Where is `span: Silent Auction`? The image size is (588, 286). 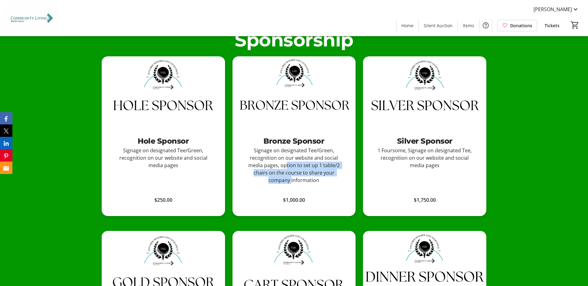
span: Silent Auction is located at coordinates (438, 25).